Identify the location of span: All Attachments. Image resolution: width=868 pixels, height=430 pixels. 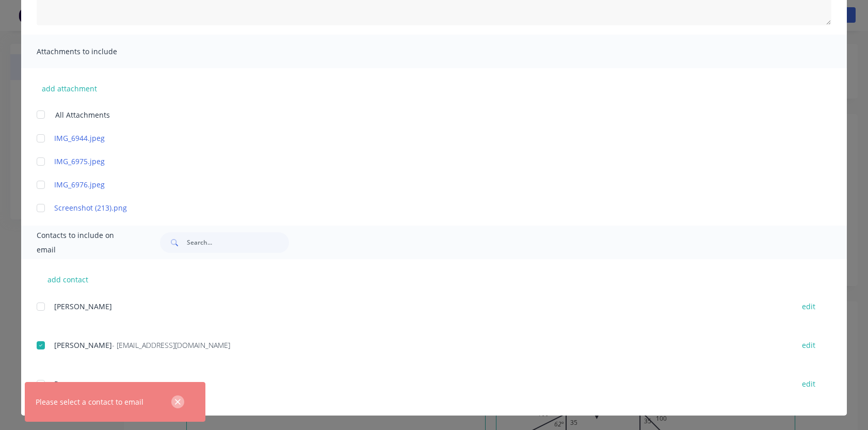
(82, 114).